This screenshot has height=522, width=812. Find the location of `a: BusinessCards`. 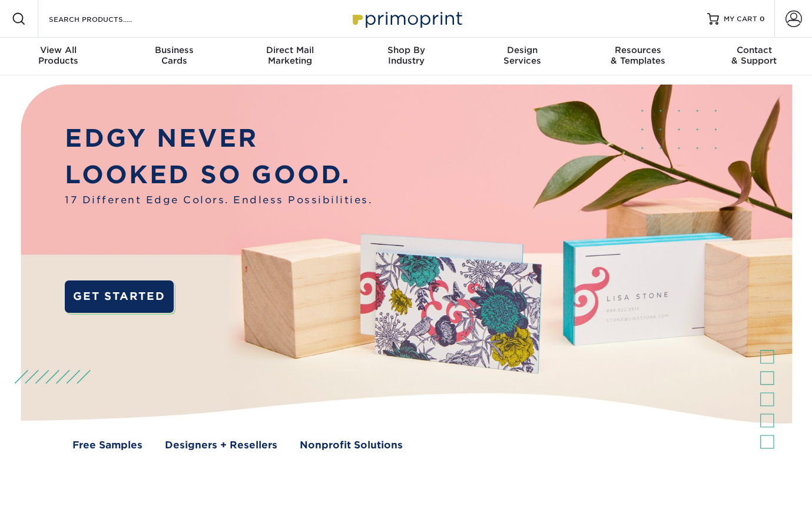

a: BusinessCards is located at coordinates (174, 57).